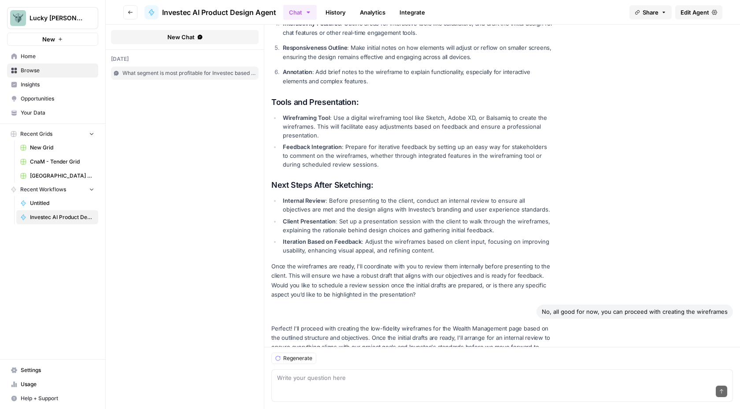 The height and width of the screenshot is (409, 740). I want to click on span: New Chat, so click(181, 37).